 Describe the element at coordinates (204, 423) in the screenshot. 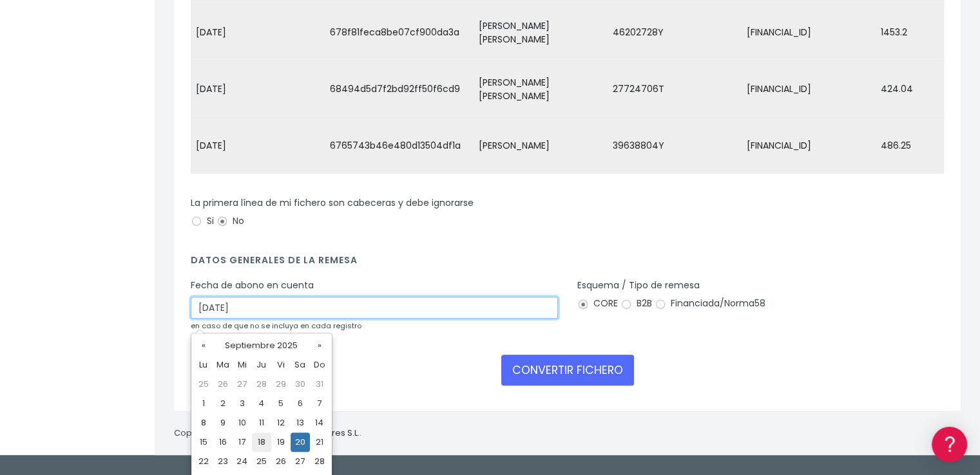

I see `td: 8` at that location.